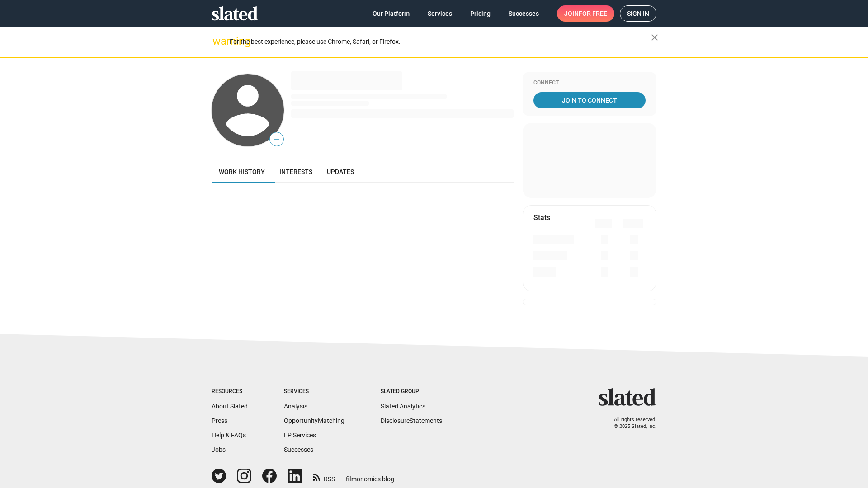 This screenshot has width=868, height=488. Describe the element at coordinates (480, 14) in the screenshot. I see `span: Pricing` at that location.